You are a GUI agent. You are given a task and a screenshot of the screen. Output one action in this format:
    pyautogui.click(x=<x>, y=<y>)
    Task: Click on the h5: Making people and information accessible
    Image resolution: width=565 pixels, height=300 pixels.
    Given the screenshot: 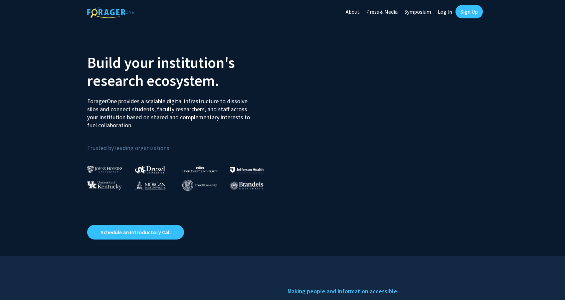 What is the action you would take?
    pyautogui.click(x=382, y=291)
    